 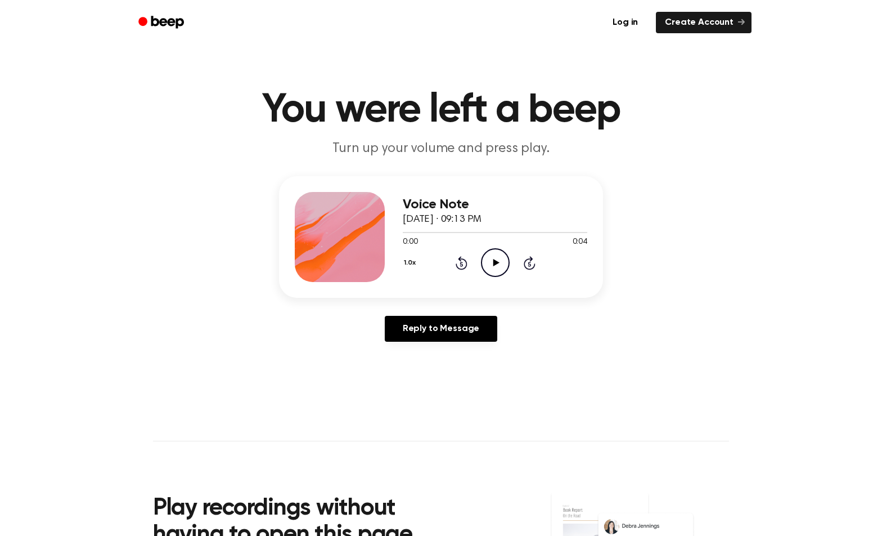 I want to click on h1: You were left a beep, so click(x=441, y=110).